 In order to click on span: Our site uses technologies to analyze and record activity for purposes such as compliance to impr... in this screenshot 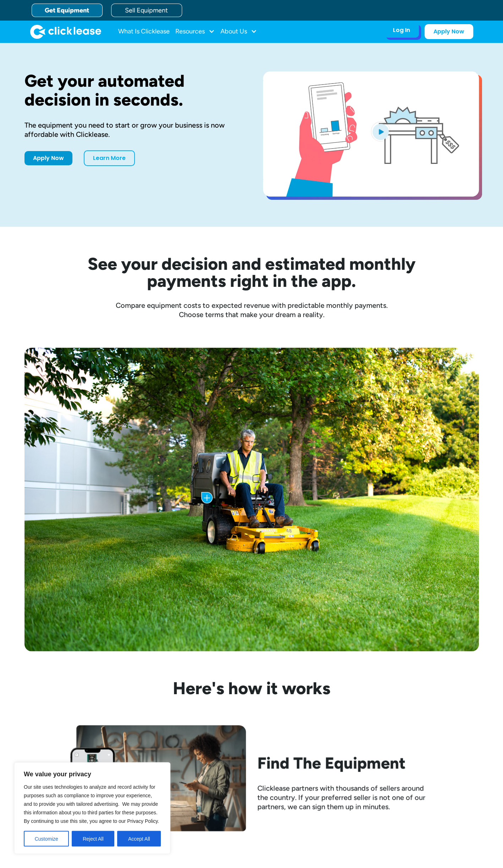, I will do `click(91, 804)`.